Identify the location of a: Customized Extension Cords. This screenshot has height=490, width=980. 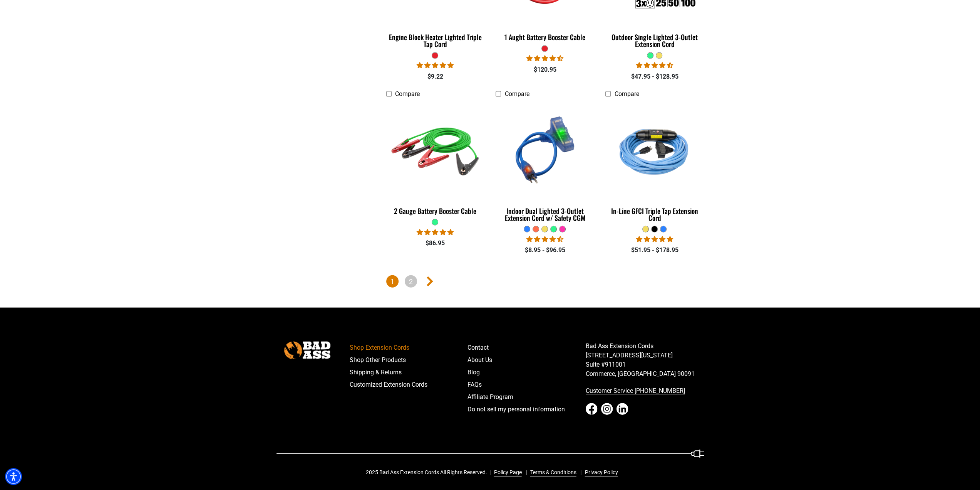
(408, 384).